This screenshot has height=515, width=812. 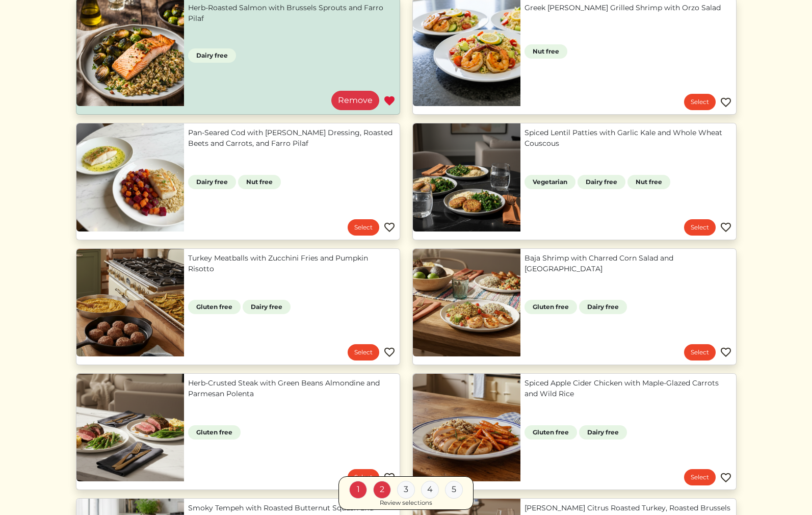 I want to click on div: 2, so click(x=382, y=489).